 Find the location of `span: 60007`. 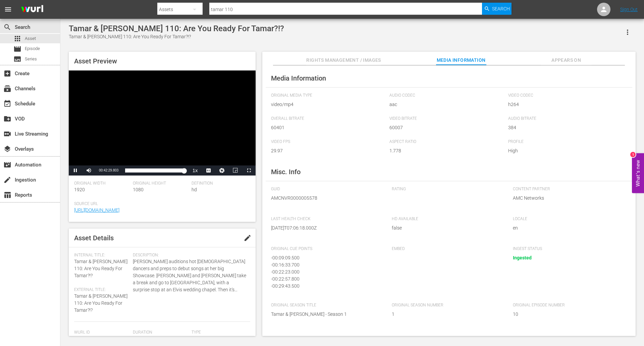

span: 60007 is located at coordinates (447, 128).